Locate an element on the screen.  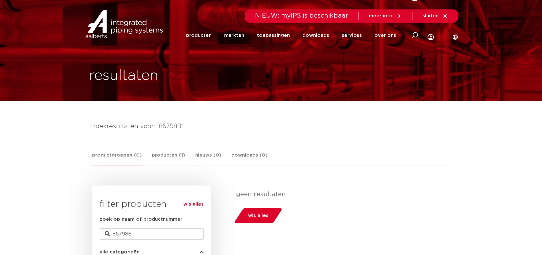
a: wis alles is located at coordinates (193, 204).